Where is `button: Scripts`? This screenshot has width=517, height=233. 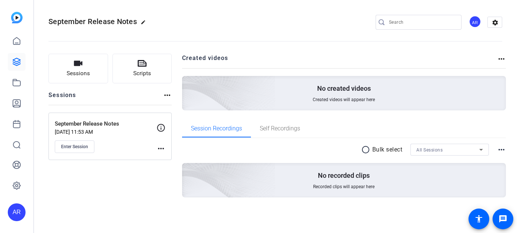 button: Scripts is located at coordinates (142, 68).